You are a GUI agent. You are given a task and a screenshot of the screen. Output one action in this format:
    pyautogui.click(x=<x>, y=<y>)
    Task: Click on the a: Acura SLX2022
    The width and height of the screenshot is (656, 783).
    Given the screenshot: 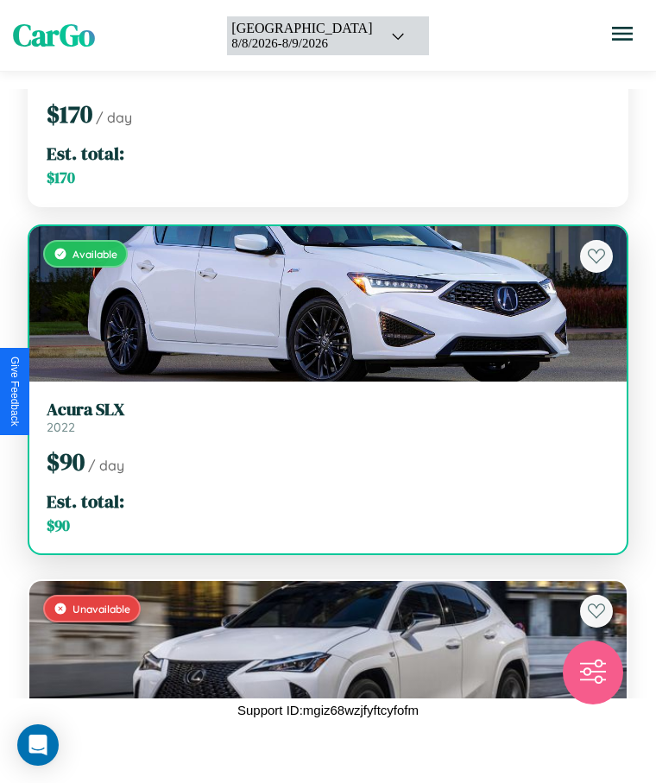 What is the action you would take?
    pyautogui.click(x=328, y=417)
    